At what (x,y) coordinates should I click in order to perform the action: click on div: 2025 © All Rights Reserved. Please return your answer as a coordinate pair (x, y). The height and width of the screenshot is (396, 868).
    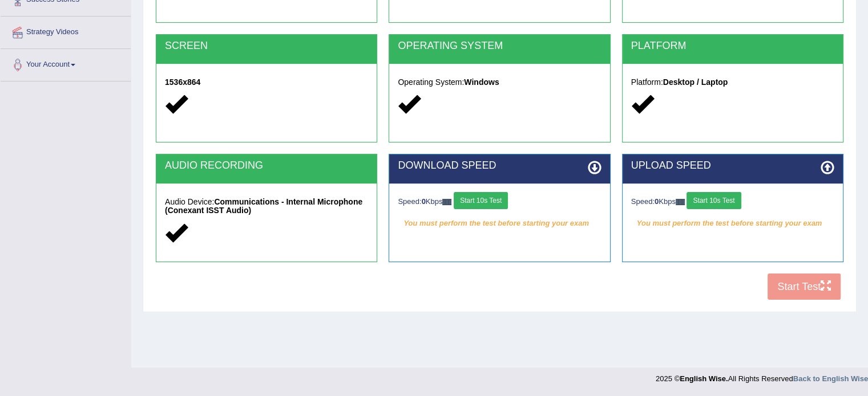
    Looking at the image, I should click on (762, 376).